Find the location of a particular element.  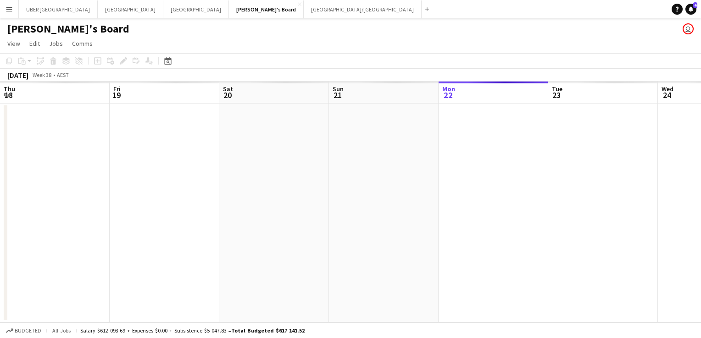

a: View is located at coordinates (14, 44).